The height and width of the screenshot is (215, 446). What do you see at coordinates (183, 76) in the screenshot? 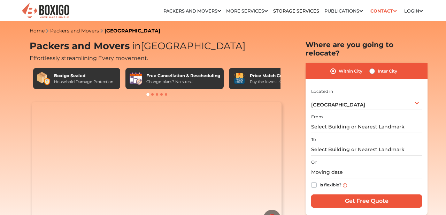
I see `div: Free Cancellation & Rescheduling` at bounding box center [183, 76].